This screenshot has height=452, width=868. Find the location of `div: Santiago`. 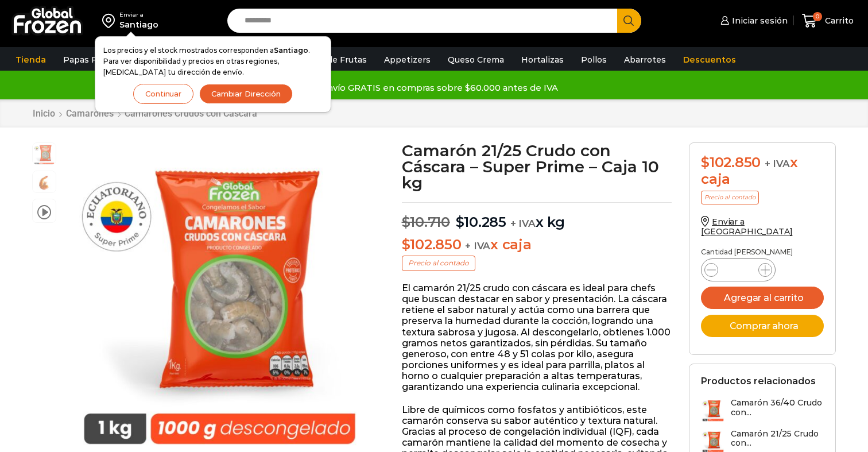

div: Santiago is located at coordinates (139, 25).